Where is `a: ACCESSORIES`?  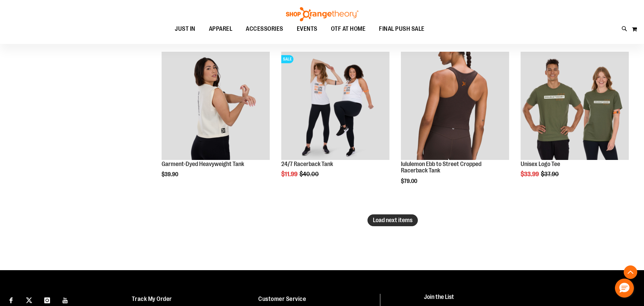
a: ACCESSORIES is located at coordinates (264, 29).